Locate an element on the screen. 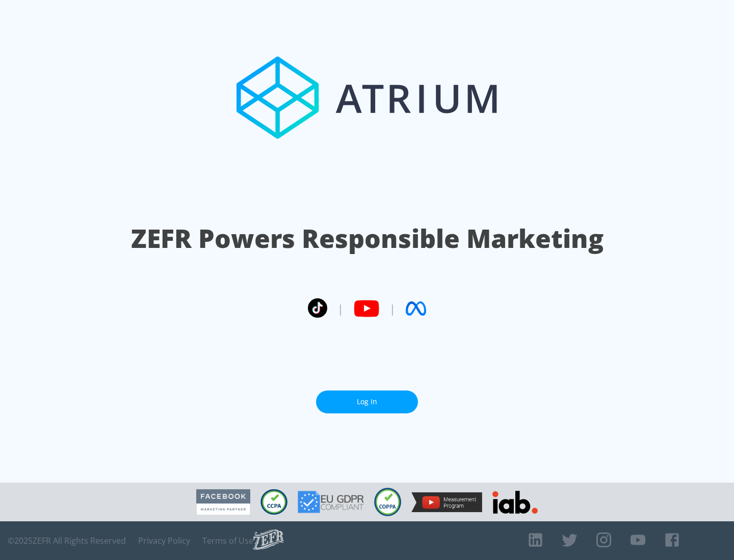 The image size is (734, 560). a: Terms of Use is located at coordinates (228, 541).